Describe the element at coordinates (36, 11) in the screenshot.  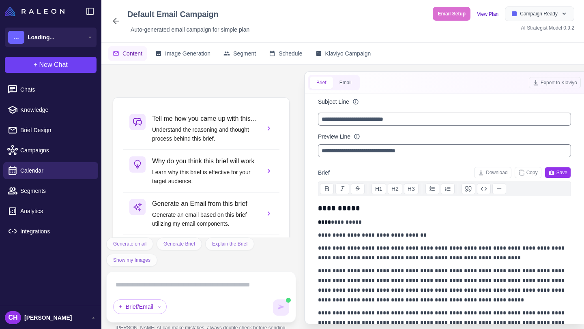
I see `a: Raleon Logo` at that location.